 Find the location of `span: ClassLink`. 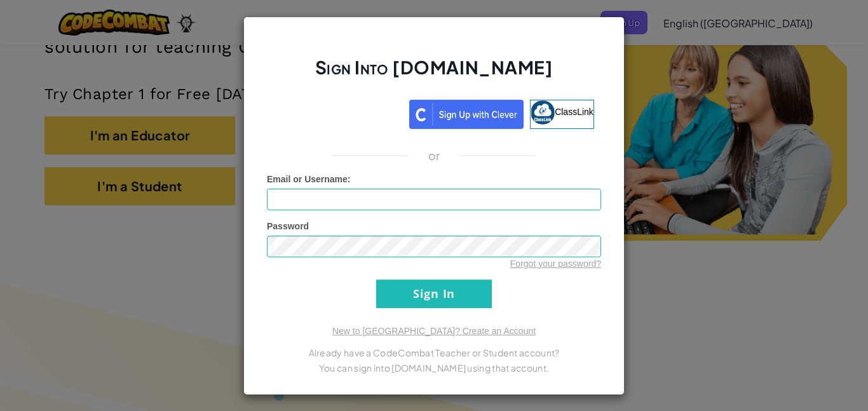

span: ClassLink is located at coordinates (574, 111).